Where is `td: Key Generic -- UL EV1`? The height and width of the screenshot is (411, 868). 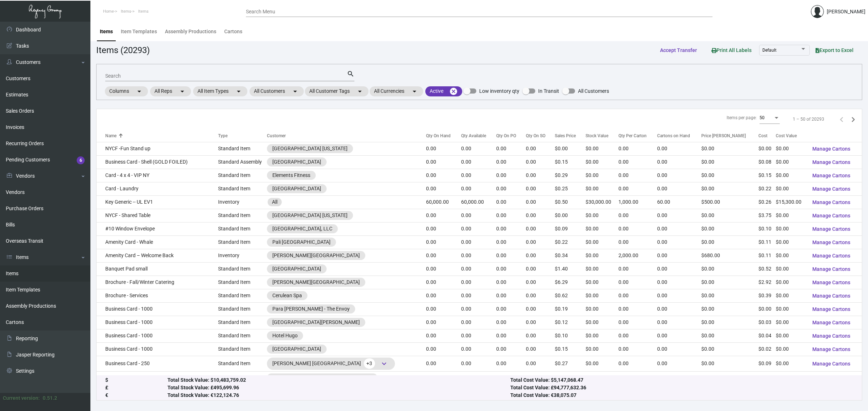 td: Key Generic -- UL EV1 is located at coordinates (157, 202).